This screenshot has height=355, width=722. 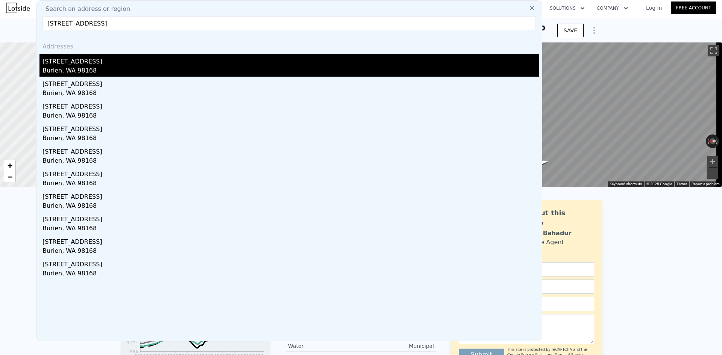 What do you see at coordinates (705, 184) in the screenshot?
I see `a: Report a problem` at bounding box center [705, 184].